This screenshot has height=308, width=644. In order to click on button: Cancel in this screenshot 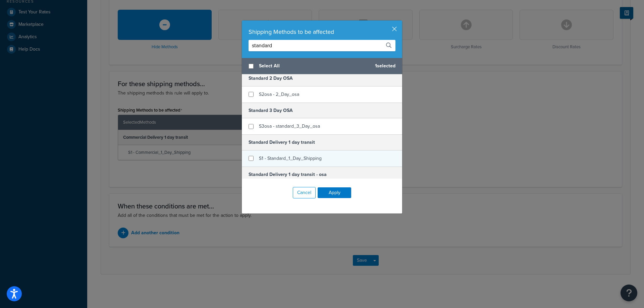, I will do `click(304, 193)`.